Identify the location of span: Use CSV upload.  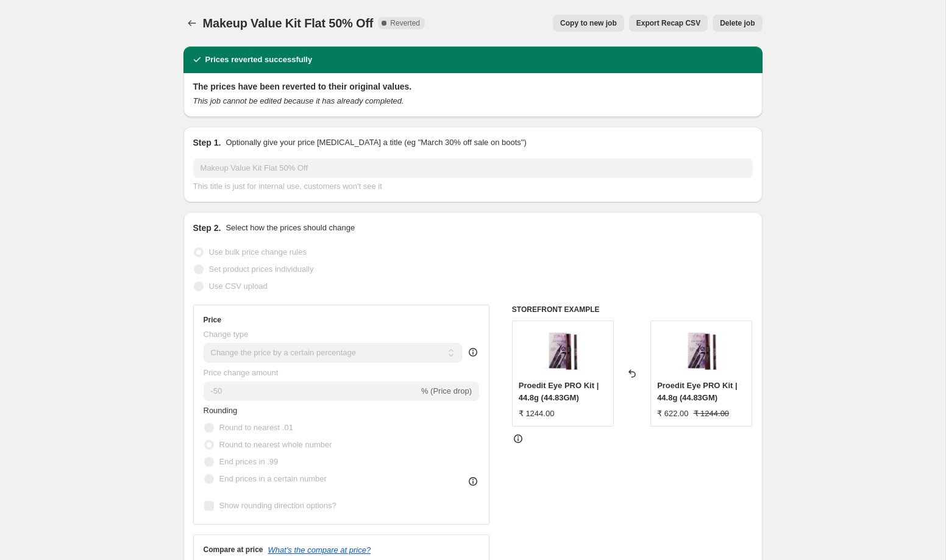
(238, 285).